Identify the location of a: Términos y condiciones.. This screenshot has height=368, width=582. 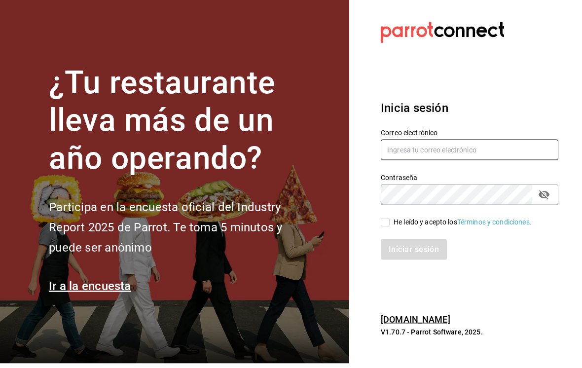
(494, 226).